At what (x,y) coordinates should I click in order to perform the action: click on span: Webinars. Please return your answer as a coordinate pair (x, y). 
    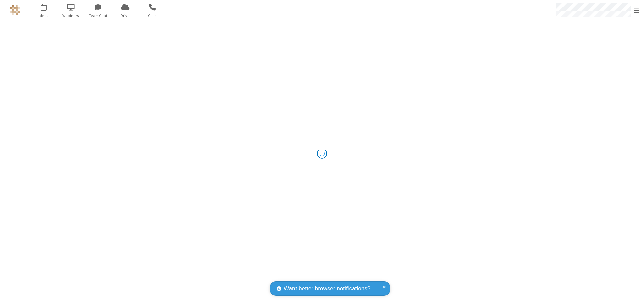
    Looking at the image, I should click on (71, 16).